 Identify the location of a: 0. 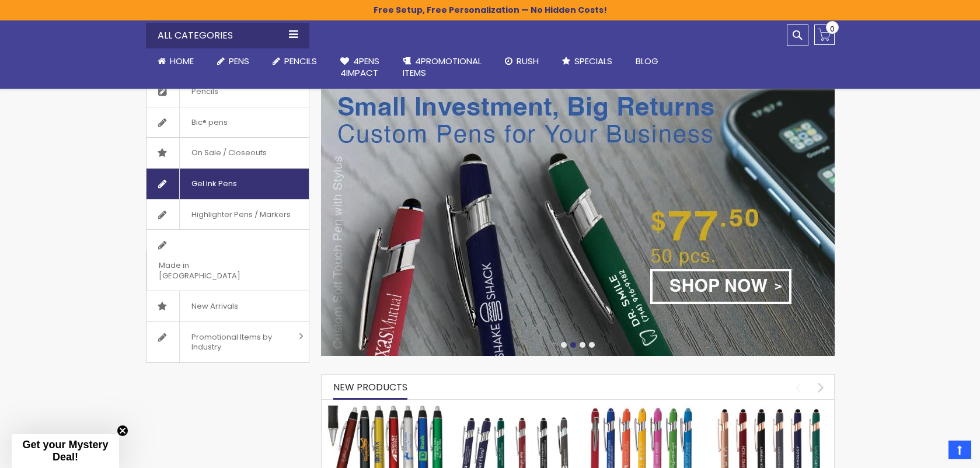
(824, 35).